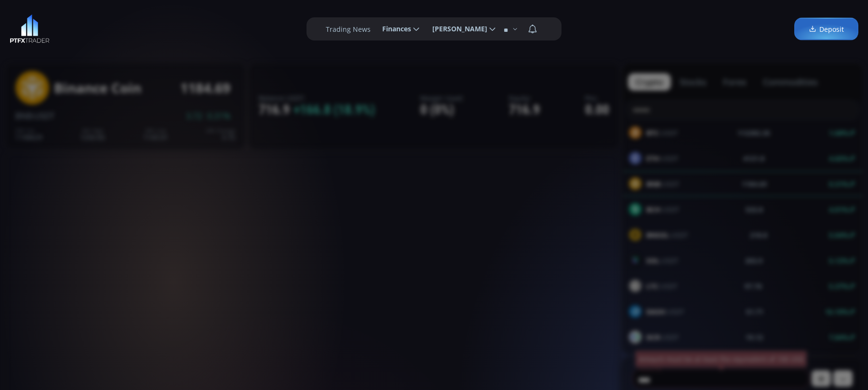 This screenshot has height=390, width=868. I want to click on a: Deposit, so click(826, 29).